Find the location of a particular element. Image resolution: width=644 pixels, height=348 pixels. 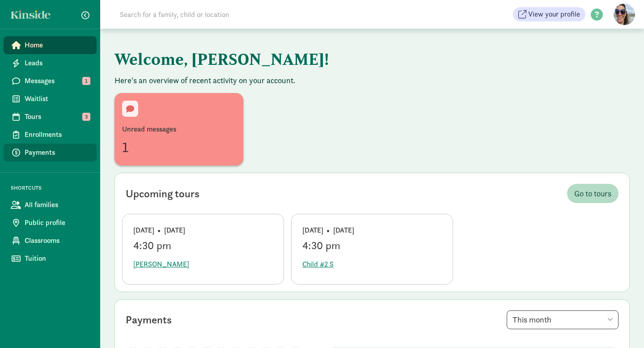

span: All families is located at coordinates (57, 205).